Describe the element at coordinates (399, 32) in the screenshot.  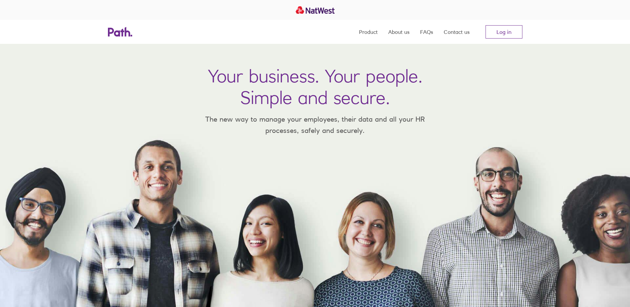
I see `a: About us` at that location.